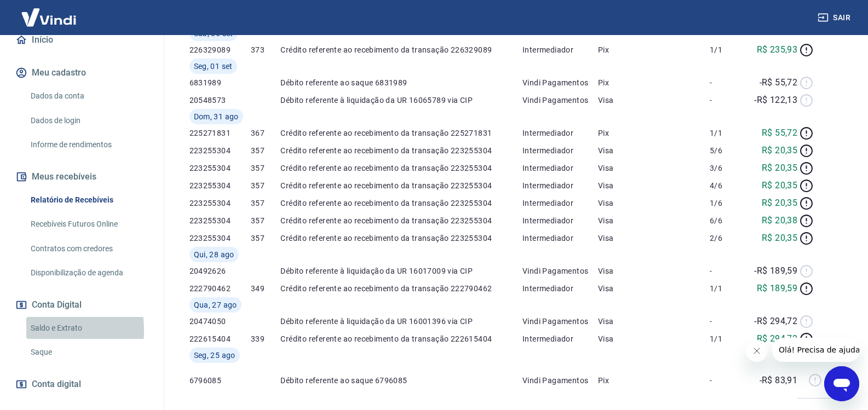 This screenshot has height=410, width=868. Describe the element at coordinates (88, 144) in the screenshot. I see `a: Informe de rendimentos` at that location.